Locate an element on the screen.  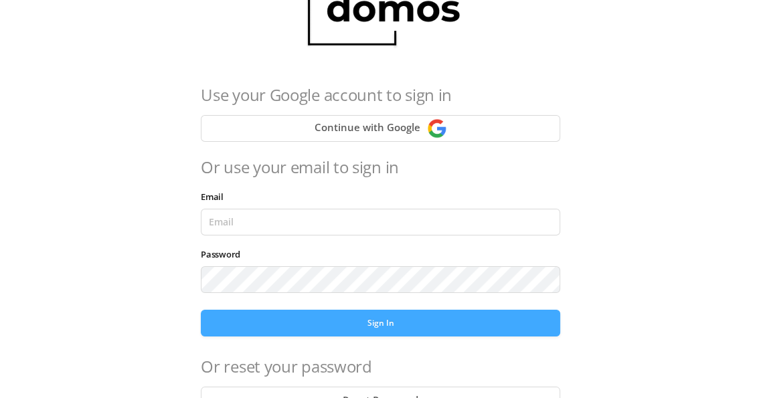
h4: Or use your email to sign in is located at coordinates (380, 167).